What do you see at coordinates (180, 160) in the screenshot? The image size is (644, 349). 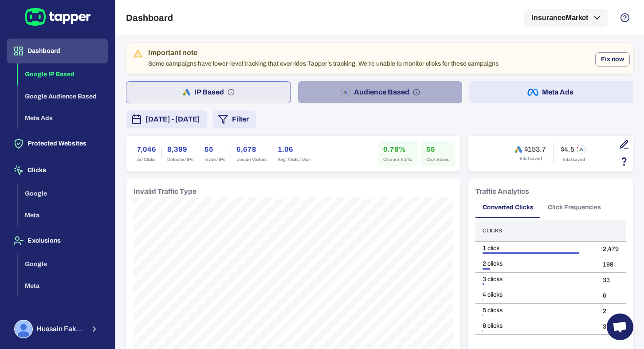 I see `span: Detected IPs` at bounding box center [180, 160].